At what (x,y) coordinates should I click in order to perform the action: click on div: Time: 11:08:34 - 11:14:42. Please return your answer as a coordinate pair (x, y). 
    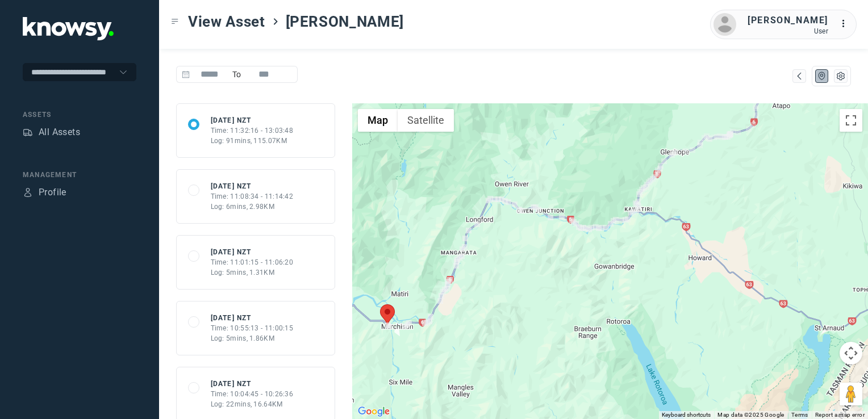
    Looking at the image, I should click on (252, 197).